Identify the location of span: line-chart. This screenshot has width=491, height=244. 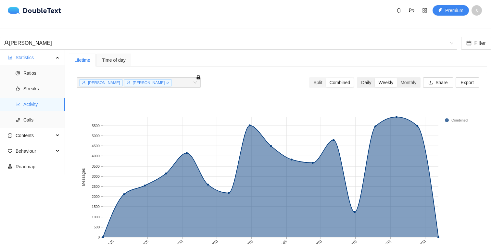
(18, 104).